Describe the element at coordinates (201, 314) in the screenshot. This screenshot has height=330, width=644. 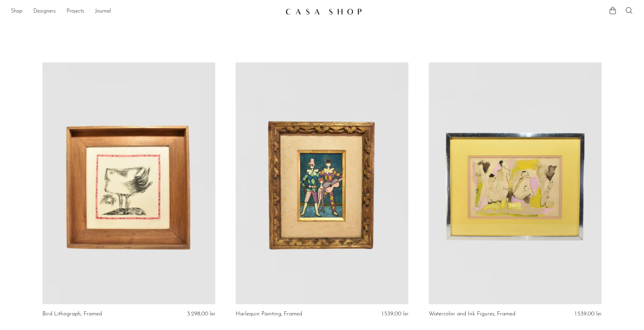
I see `span: 3.298,00 lei` at that location.